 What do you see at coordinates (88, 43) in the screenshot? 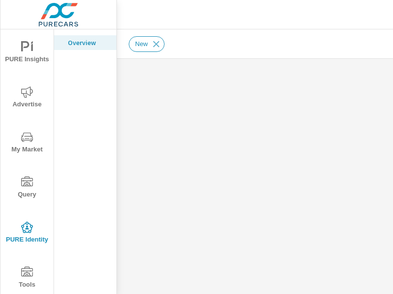
I see `p: Overview` at bounding box center [88, 43].